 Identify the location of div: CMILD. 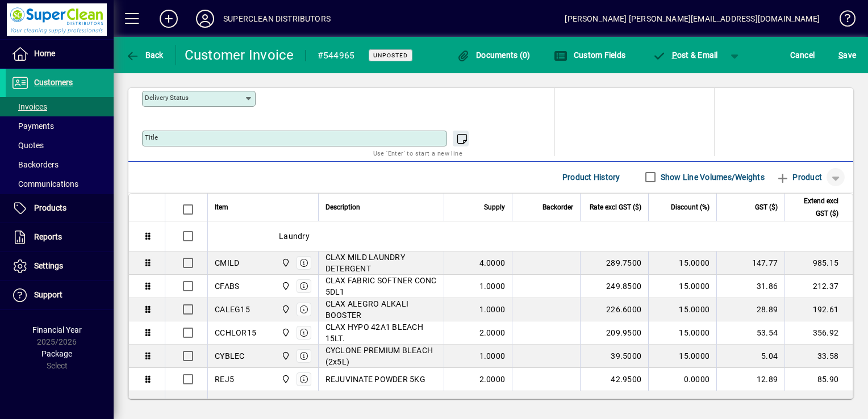
(227, 263).